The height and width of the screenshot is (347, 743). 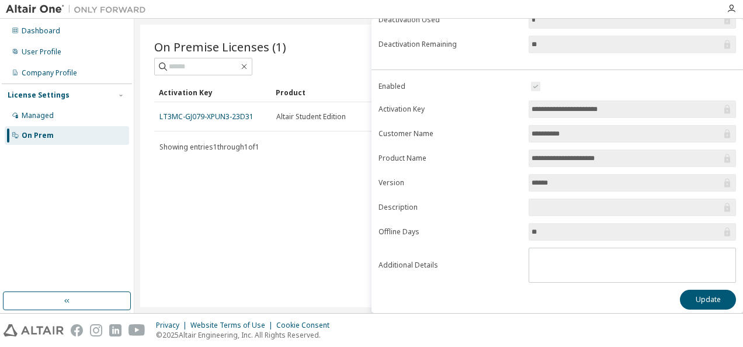 I want to click on label: Product Name, so click(x=450, y=158).